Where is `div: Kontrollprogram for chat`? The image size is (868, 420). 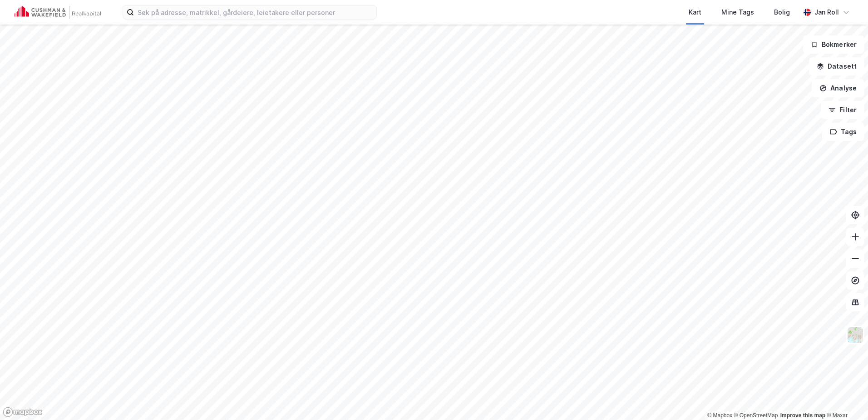 div: Kontrollprogram for chat is located at coordinates (845, 398).